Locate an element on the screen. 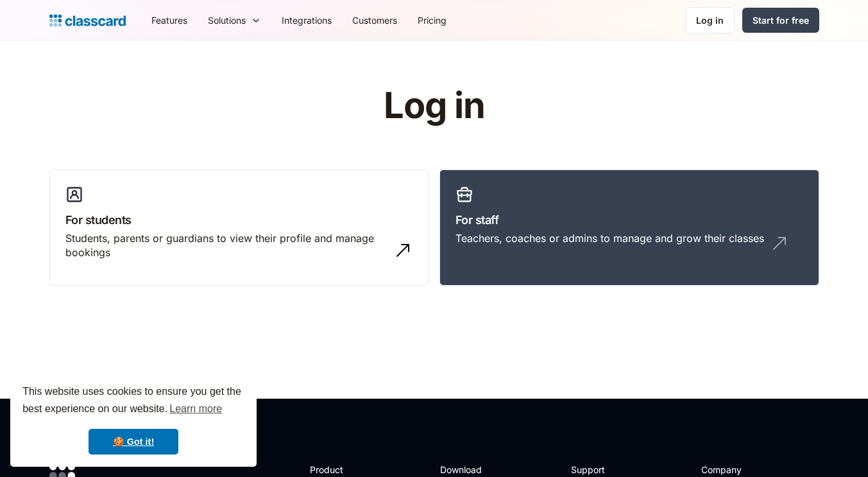 The height and width of the screenshot is (477, 868). a: dismiss cookie message is located at coordinates (134, 442).